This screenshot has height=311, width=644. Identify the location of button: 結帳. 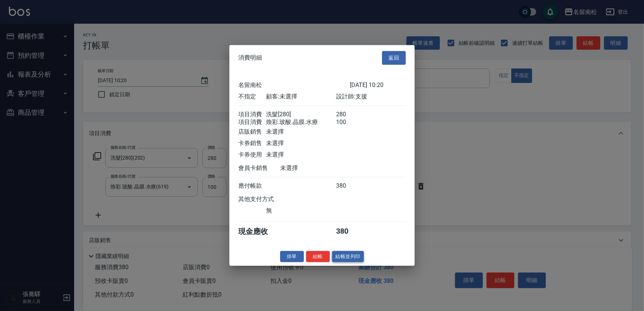
(317, 256).